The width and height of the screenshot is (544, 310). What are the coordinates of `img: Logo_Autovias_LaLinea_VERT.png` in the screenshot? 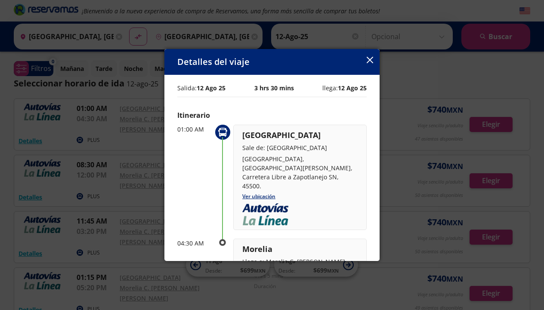 It's located at (265, 214).